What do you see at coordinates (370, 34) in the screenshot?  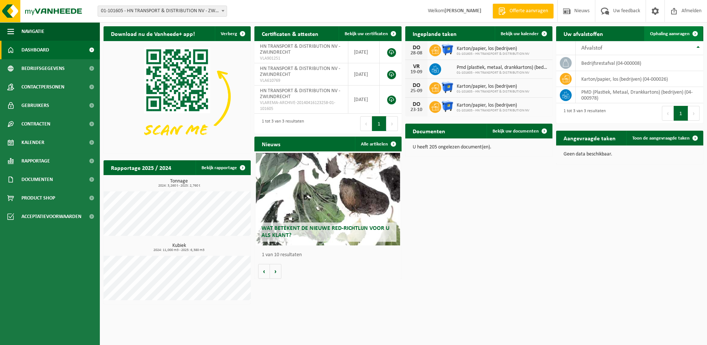 I see `a: Bekijk uw certificaten` at bounding box center [370, 34].